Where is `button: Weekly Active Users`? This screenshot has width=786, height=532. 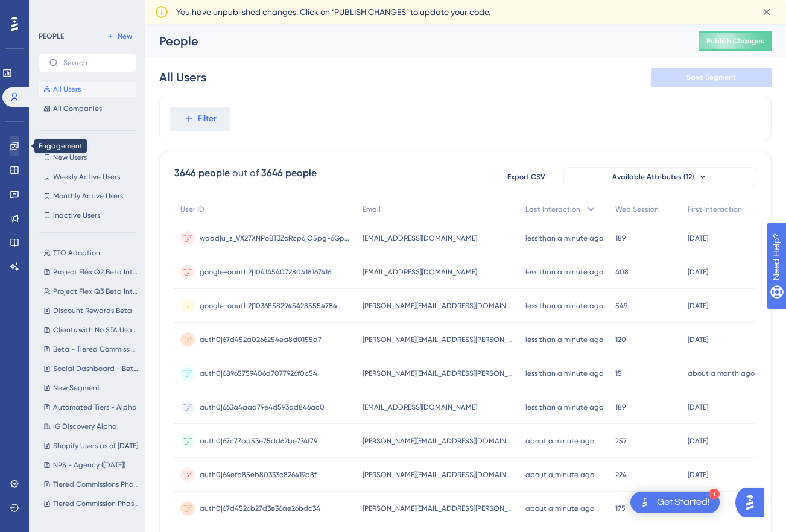 button: Weekly Active Users is located at coordinates (88, 177).